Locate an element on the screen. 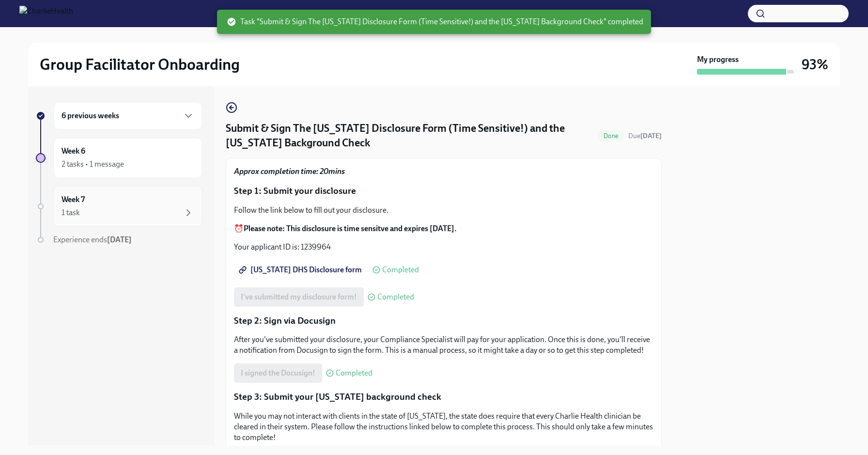 This screenshot has height=455, width=868. h6: Week 6 is located at coordinates (73, 151).